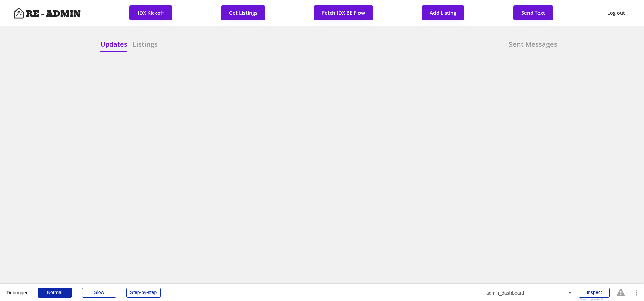  What do you see at coordinates (343, 13) in the screenshot?
I see `button: Fetch IDX BE Flow` at bounding box center [343, 13].